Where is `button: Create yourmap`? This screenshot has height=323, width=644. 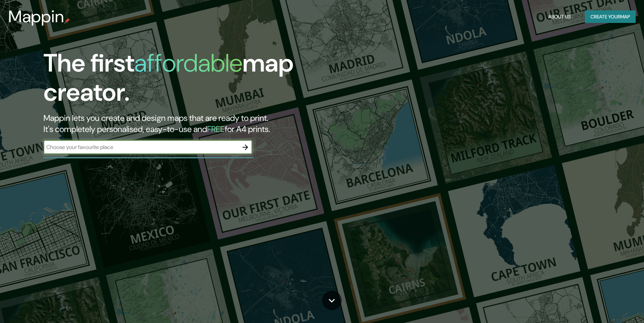
button: Create yourmap is located at coordinates (610, 17).